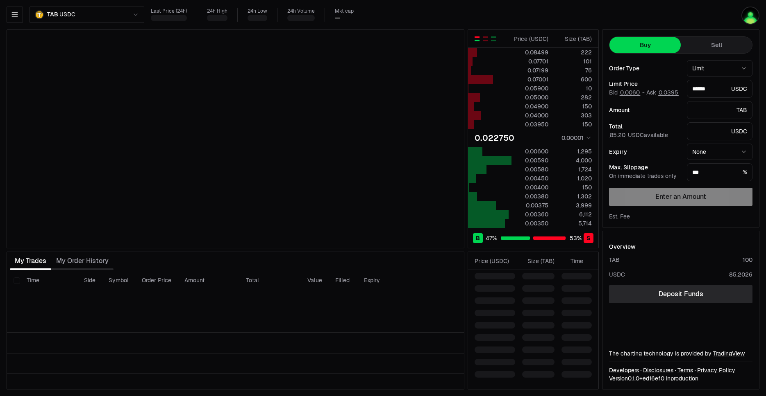 The width and height of the screenshot is (766, 396). Describe the element at coordinates (573, 179) in the screenshot. I see `div: 1,020` at that location.